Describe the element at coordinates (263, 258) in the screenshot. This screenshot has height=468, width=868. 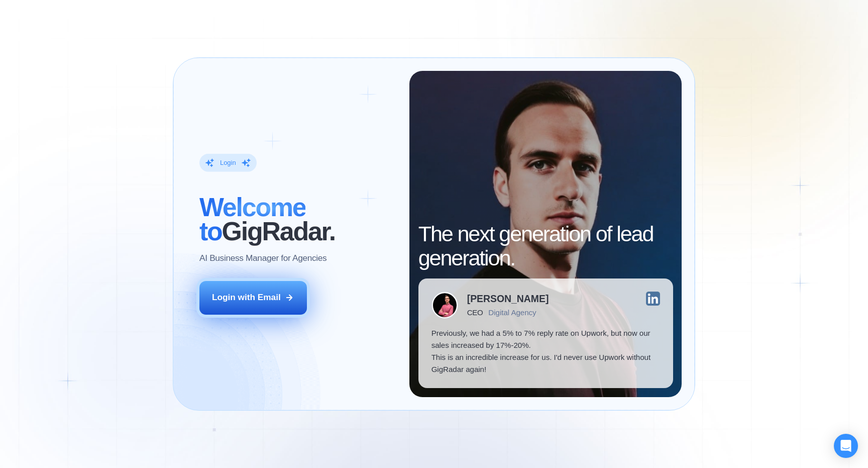
I see `p: AI Business Manager for Agencies` at that location.